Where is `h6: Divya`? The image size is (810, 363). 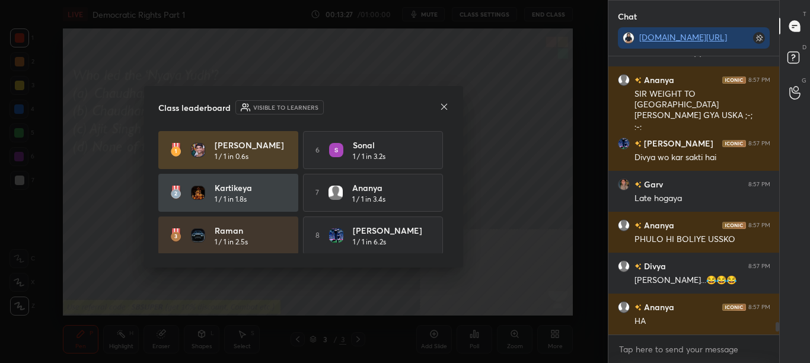
h6: Divya is located at coordinates (653, 266).